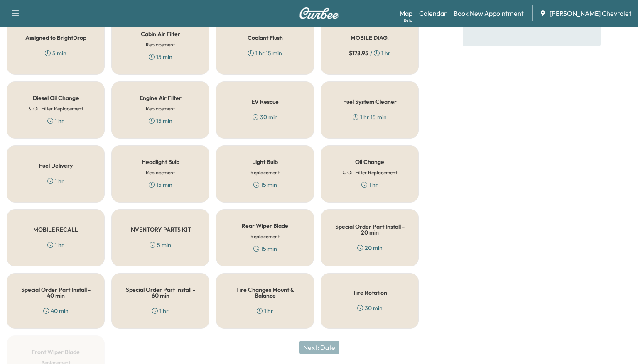 The width and height of the screenshot is (638, 364). What do you see at coordinates (408, 20) in the screenshot?
I see `div: Beta` at bounding box center [408, 20].